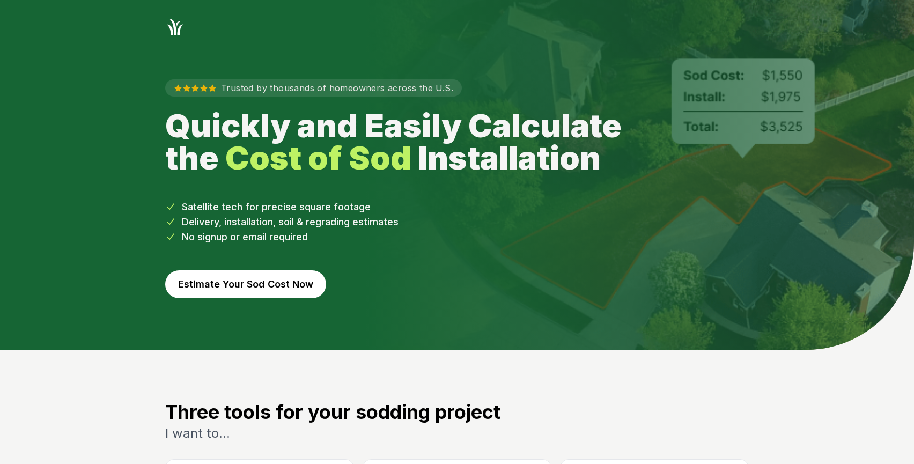 This screenshot has width=914, height=464. Describe the element at coordinates (375, 221) in the screenshot. I see `span: estimates` at that location.